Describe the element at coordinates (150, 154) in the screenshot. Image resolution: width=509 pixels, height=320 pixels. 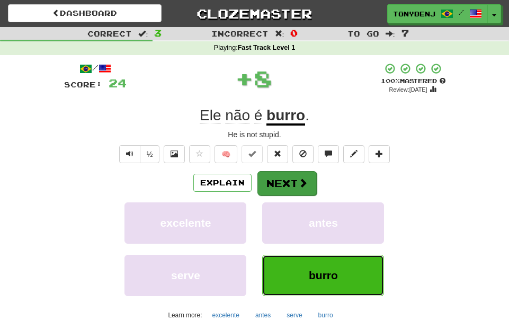
I see `button: ½` at that location.